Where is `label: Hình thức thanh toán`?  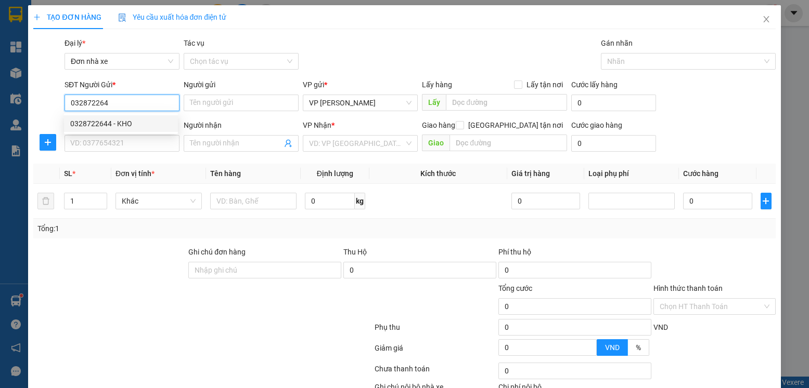
label: Hình thức thanh toán is located at coordinates (687, 289).